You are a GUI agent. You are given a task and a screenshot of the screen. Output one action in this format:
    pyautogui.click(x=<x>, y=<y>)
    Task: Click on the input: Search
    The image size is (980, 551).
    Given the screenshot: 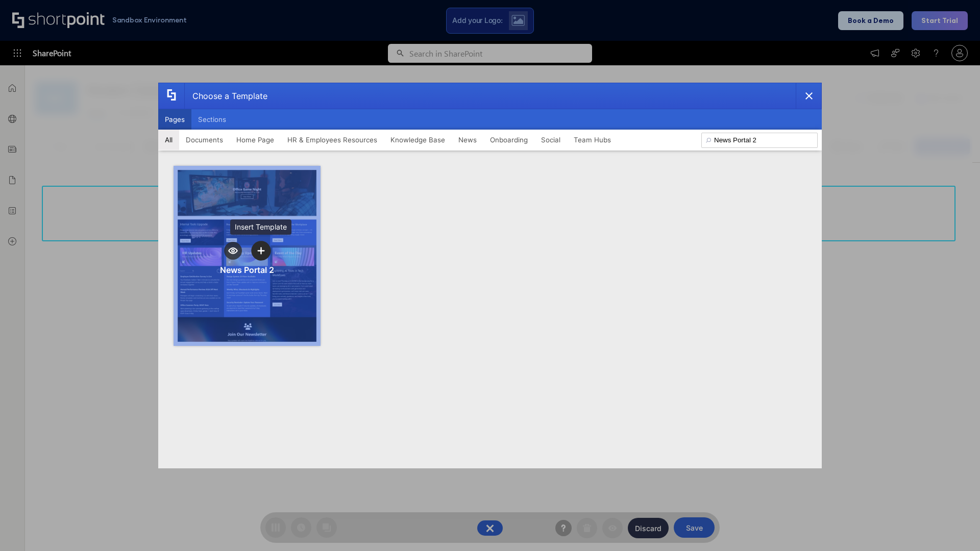 What is the action you would take?
    pyautogui.click(x=759, y=141)
    